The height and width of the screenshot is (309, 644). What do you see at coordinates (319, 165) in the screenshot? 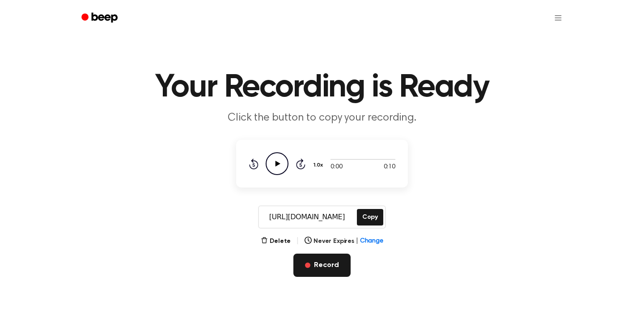
I see `button: 1.0x` at bounding box center [319, 165].